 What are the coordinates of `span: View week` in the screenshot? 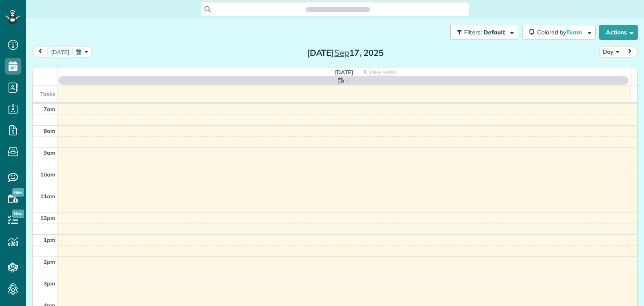 It's located at (383, 72).